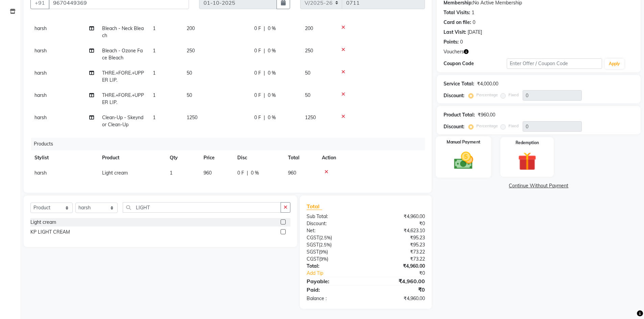 The height and width of the screenshot is (319, 644). Describe the element at coordinates (314, 206) in the screenshot. I see `span: Total` at that location.